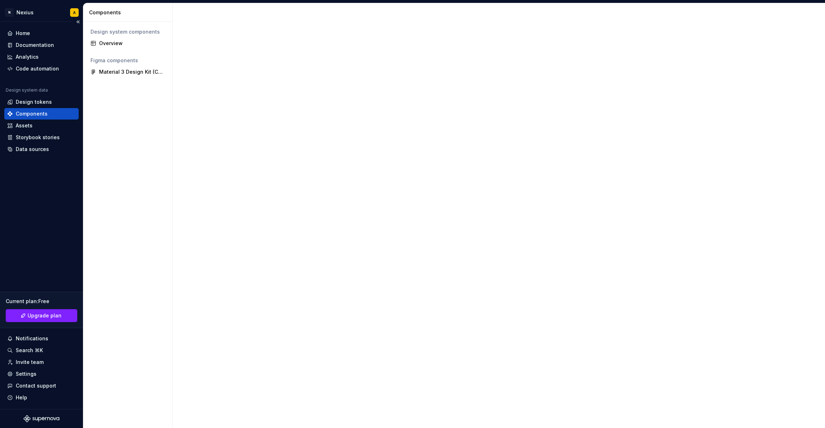 Image resolution: width=825 pixels, height=428 pixels. What do you see at coordinates (41, 301) in the screenshot?
I see `div: Current plan : Free` at bounding box center [41, 301].